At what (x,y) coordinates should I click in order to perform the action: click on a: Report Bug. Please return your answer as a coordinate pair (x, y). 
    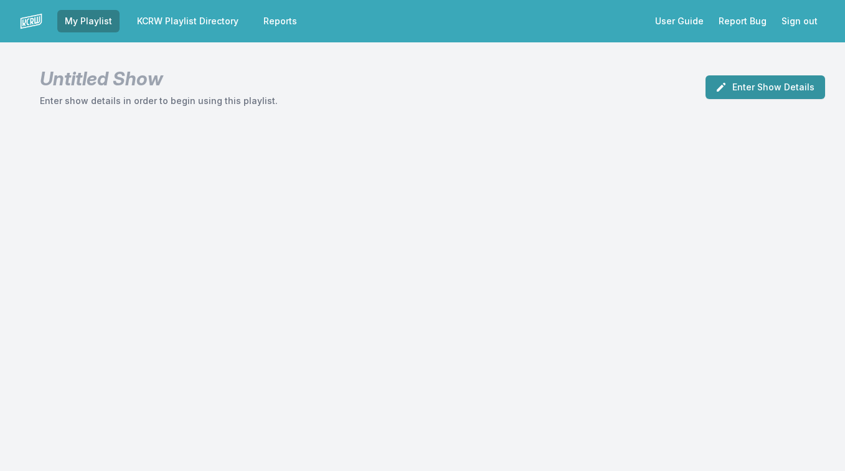
    Looking at the image, I should click on (743, 21).